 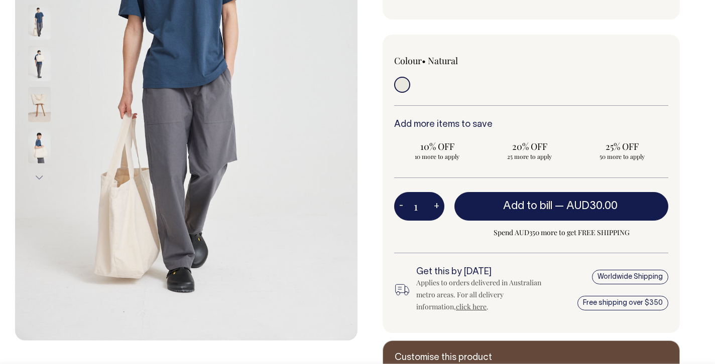 What do you see at coordinates (531, 125) in the screenshot?
I see `h6: Add more items to save` at bounding box center [531, 125].